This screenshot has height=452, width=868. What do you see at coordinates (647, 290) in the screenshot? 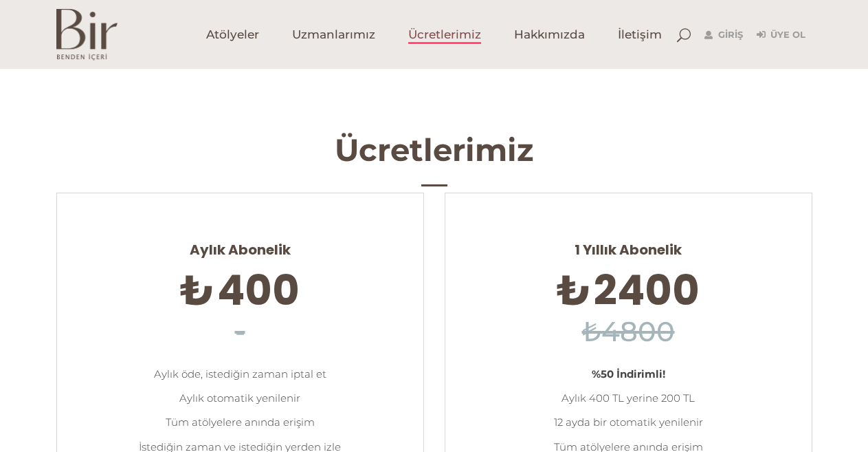
I see `span: 2400` at bounding box center [647, 290].